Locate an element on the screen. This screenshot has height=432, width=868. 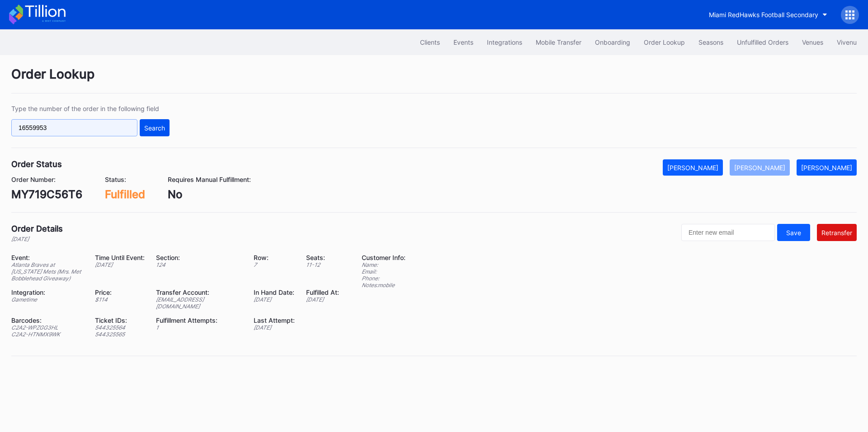
button: Unfulfilled Orders is located at coordinates (762, 42).